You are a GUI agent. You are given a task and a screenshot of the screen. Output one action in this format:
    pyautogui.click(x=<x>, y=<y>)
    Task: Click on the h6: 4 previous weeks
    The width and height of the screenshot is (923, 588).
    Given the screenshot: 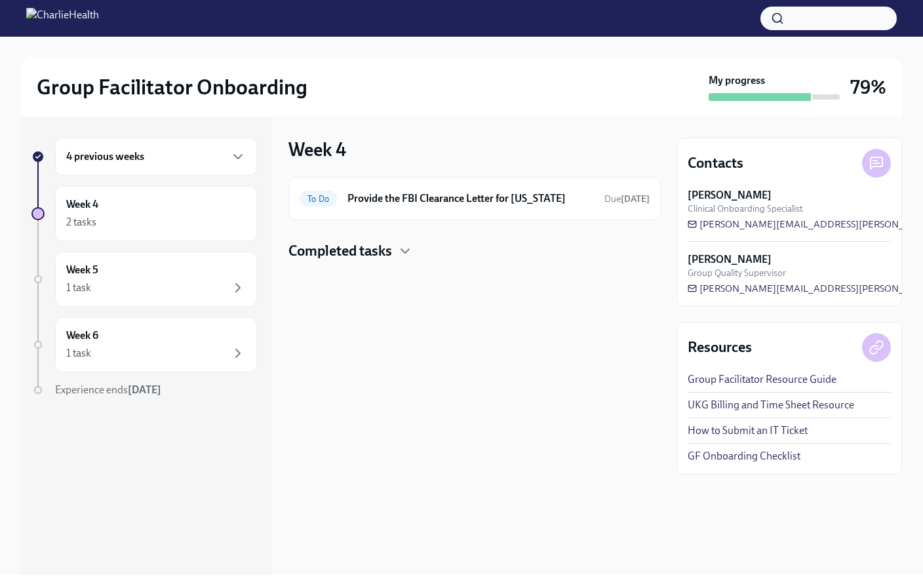 What is the action you would take?
    pyautogui.click(x=105, y=156)
    